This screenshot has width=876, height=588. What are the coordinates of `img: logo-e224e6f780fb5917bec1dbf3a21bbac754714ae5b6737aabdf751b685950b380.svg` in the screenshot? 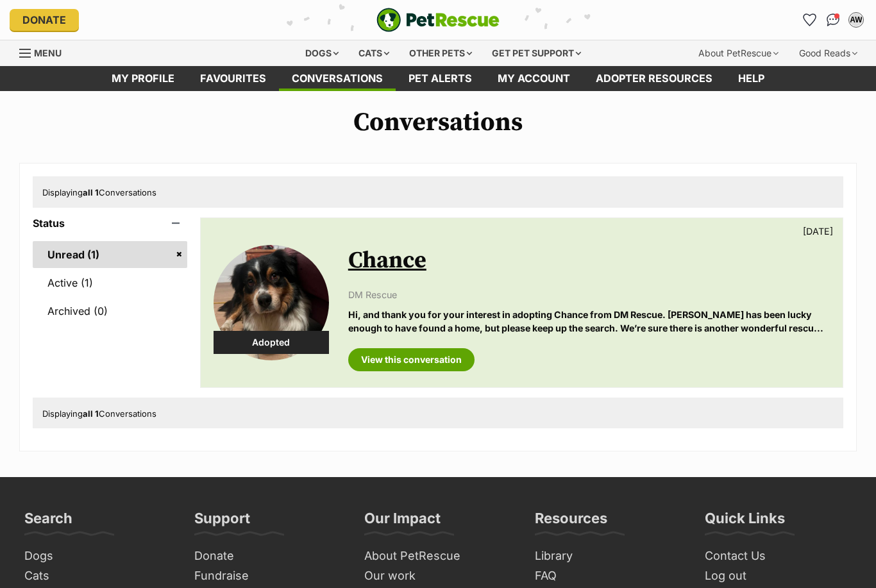 It's located at (438, 20).